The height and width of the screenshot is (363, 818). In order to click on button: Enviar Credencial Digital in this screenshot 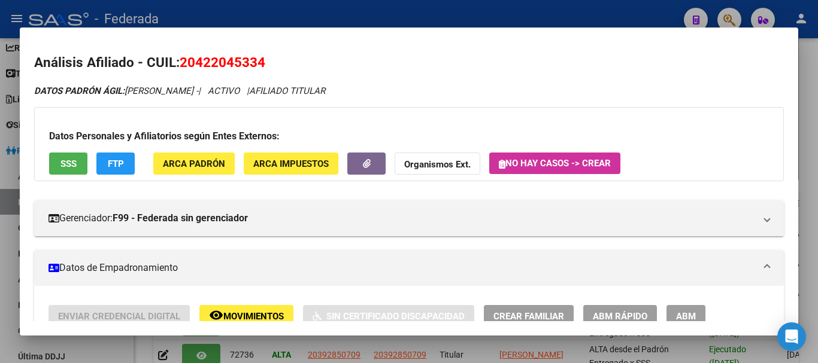, I will do `click(119, 316)`.